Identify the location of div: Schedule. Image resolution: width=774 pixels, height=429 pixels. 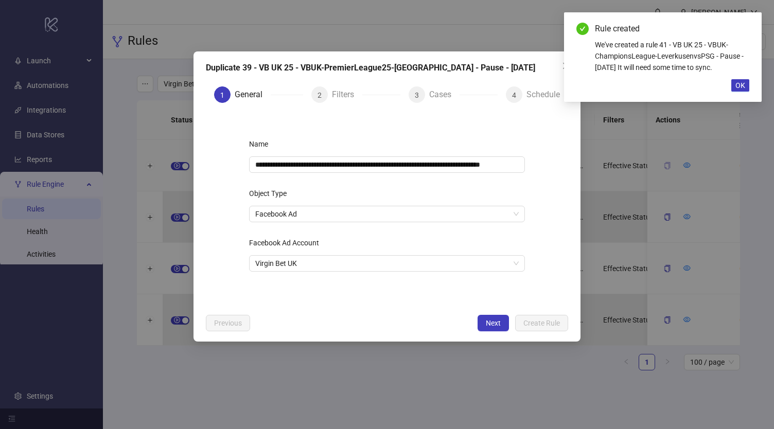
(543, 95).